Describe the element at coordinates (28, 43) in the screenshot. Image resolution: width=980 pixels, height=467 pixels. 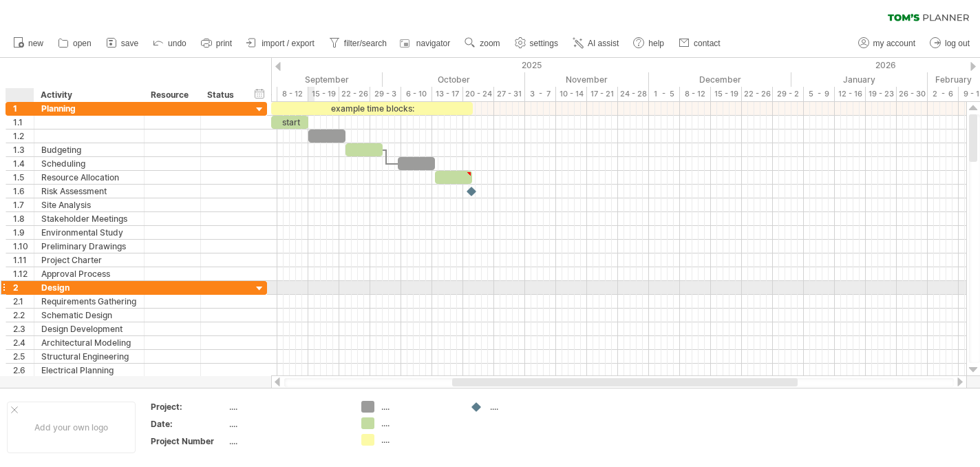
I see `a: new` at that location.